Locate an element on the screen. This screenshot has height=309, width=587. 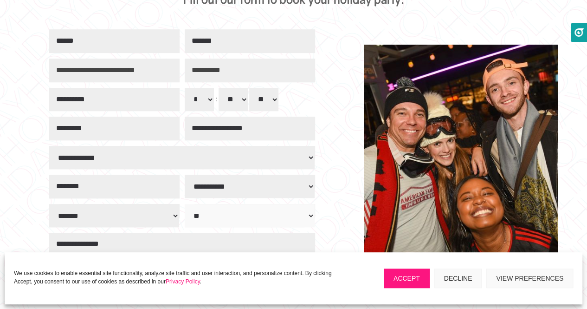
button: Decline is located at coordinates (458, 278).